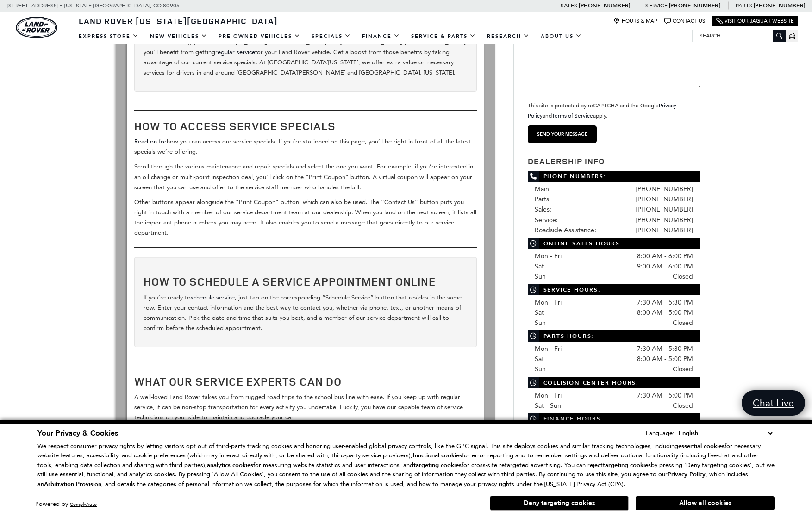 This screenshot has height=517, width=812. I want to click on strong: How to Access Service Specials, so click(235, 126).